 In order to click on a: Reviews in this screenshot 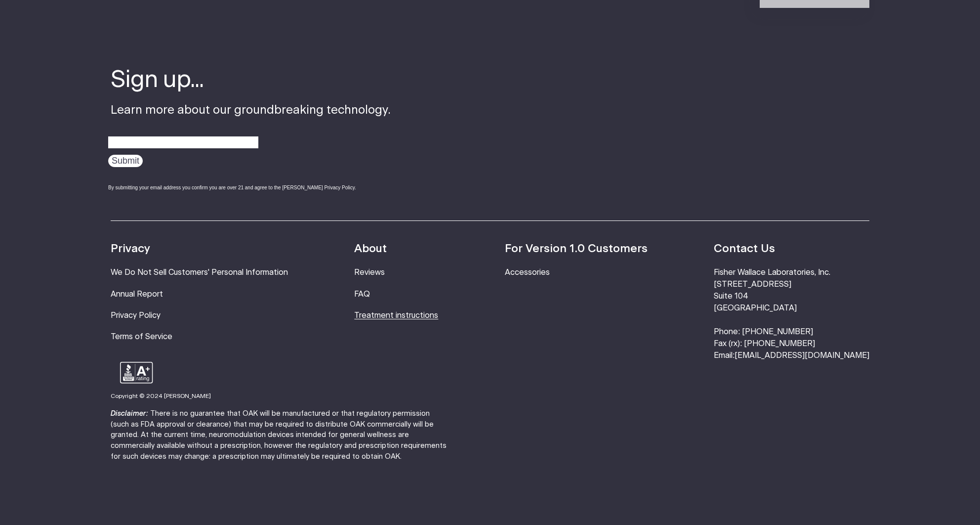, I will do `click(369, 273)`.